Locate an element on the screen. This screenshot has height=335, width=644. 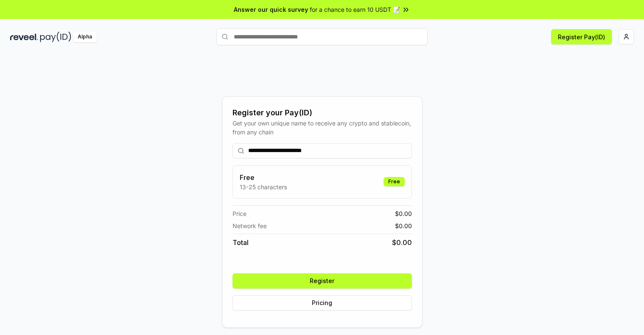
button: Register Pay(ID) is located at coordinates (582, 37).